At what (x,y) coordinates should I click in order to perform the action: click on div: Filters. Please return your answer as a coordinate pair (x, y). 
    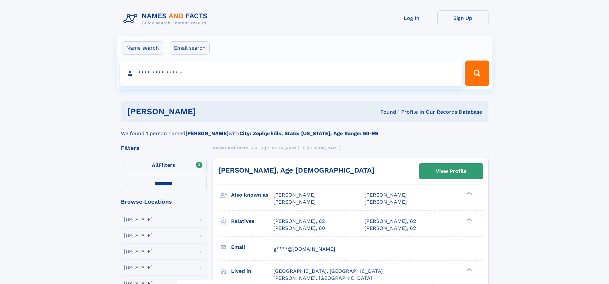
    Looking at the image, I should click on (164, 148).